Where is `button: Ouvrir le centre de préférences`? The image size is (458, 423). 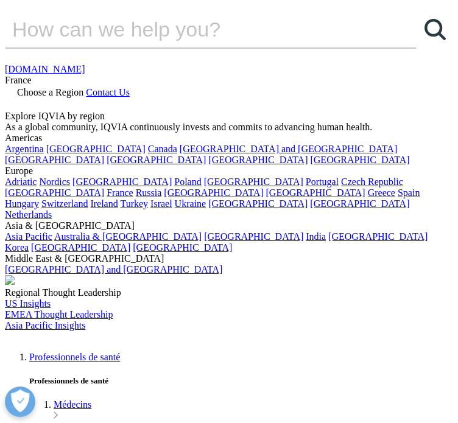 button: Ouvrir le centre de préférences is located at coordinates (20, 402).